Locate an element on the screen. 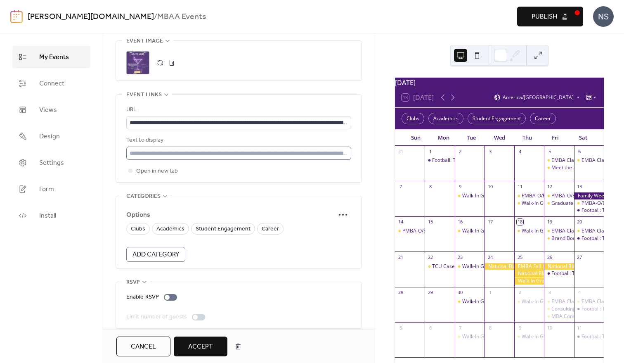 The height and width of the screenshot is (363, 624). div: 15 is located at coordinates (430, 222).